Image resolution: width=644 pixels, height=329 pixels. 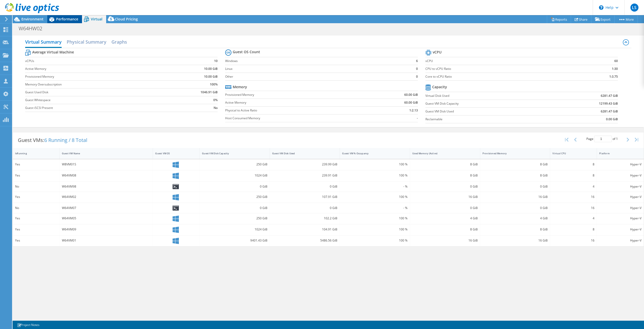 What do you see at coordinates (296, 111) in the screenshot?
I see `label: Physical to Active Ratio` at bounding box center [296, 111].